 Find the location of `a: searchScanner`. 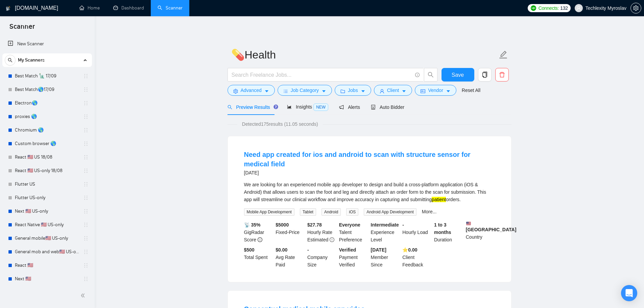

a: searchScanner is located at coordinates (170, 8).